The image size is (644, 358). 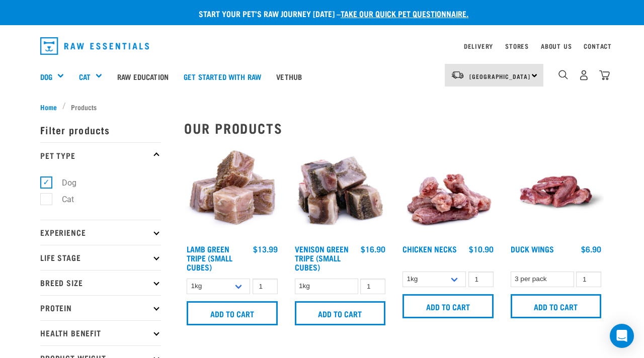 I want to click on span: Home, so click(x=48, y=107).